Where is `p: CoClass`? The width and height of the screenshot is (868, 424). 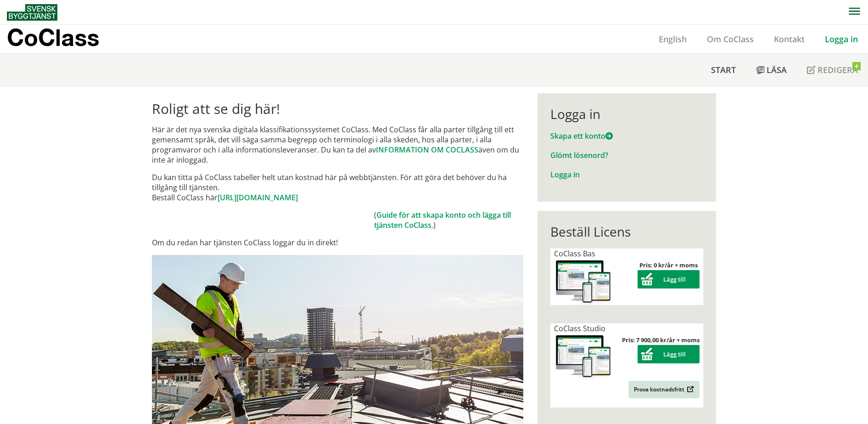 p: CoClass is located at coordinates (53, 37).